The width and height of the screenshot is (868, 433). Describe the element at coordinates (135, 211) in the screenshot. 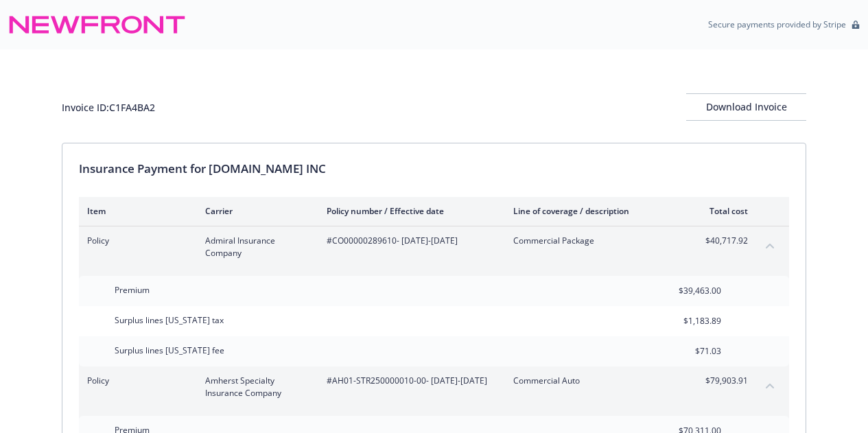

I see `div: Item` at that location.